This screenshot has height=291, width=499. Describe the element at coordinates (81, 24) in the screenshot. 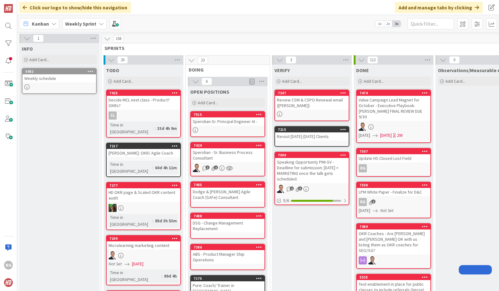

I see `b: Weekly Sprint` at that location.